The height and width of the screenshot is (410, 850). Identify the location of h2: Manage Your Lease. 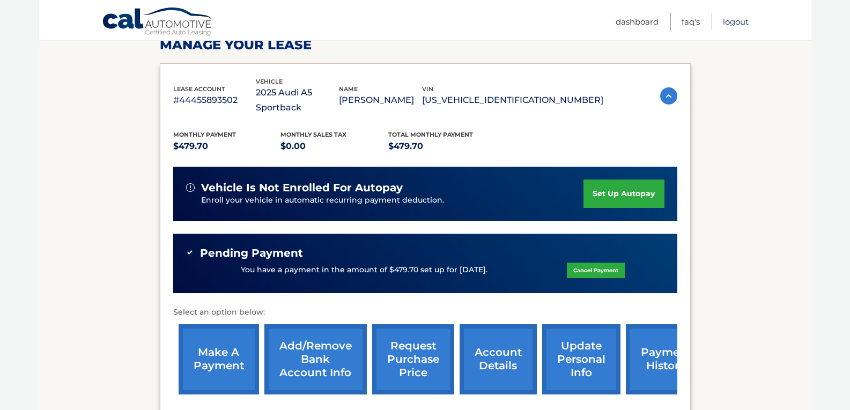
(425, 45).